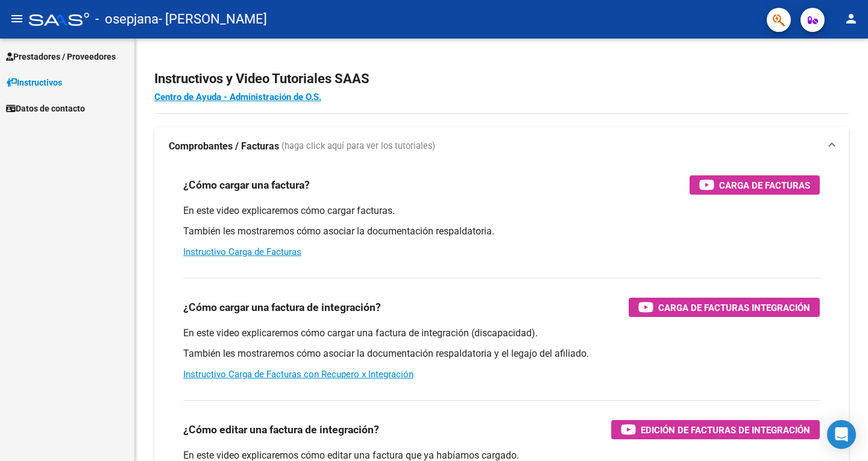  What do you see at coordinates (851, 18) in the screenshot?
I see `mat-icon: person` at bounding box center [851, 18].